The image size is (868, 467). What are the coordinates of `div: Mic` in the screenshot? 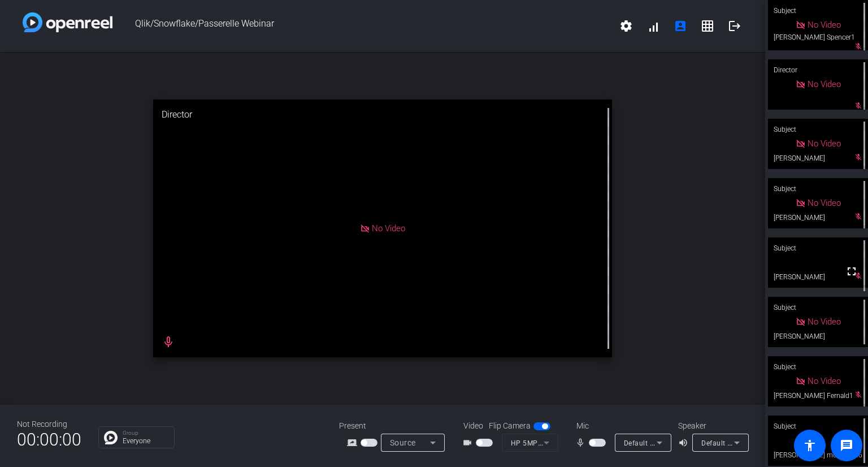 It's located at (621, 426).